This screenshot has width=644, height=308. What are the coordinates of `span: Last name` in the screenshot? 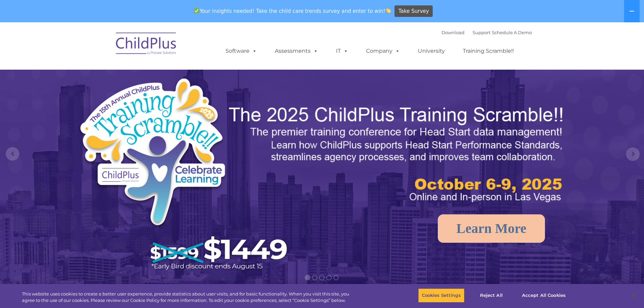 It's located at (104, 47).